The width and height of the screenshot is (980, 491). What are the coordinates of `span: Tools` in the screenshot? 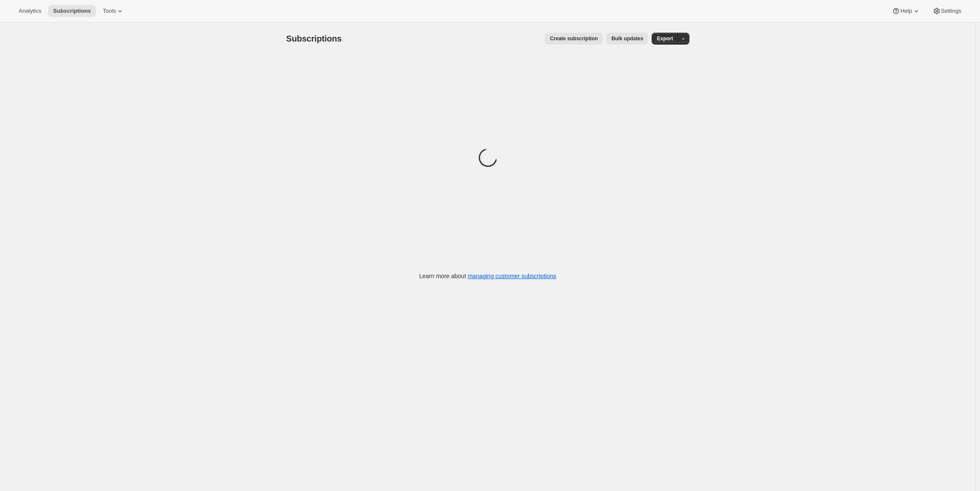 It's located at (109, 11).